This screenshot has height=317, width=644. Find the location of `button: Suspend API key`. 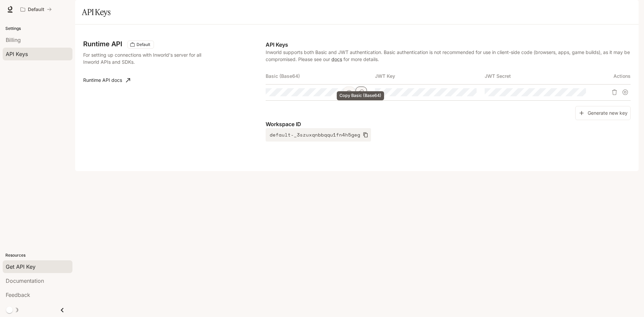

button: Suspend API key is located at coordinates (625, 92).